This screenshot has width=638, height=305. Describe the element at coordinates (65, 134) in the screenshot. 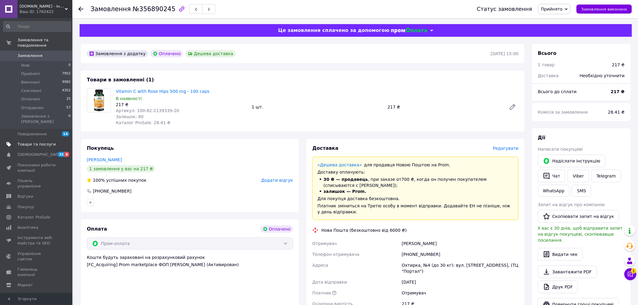

I see `span: 14` at that location.